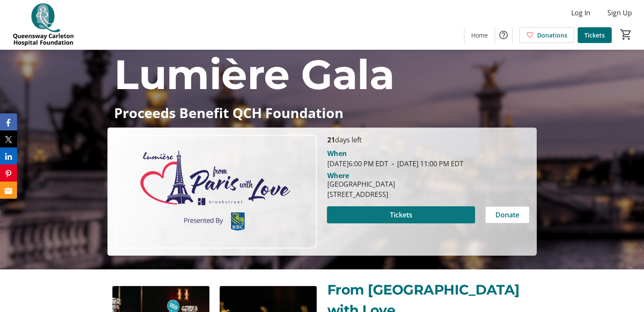 The height and width of the screenshot is (312, 644). I want to click on div: When, so click(337, 153).